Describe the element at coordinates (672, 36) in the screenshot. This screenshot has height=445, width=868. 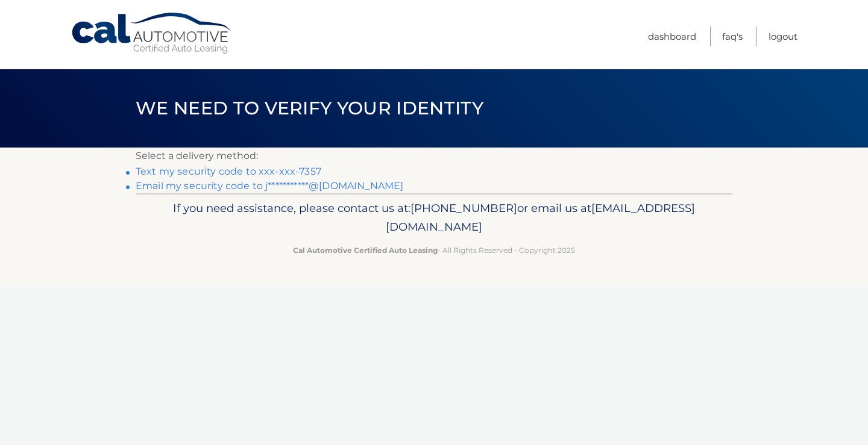
I see `a: Dashboard` at that location.